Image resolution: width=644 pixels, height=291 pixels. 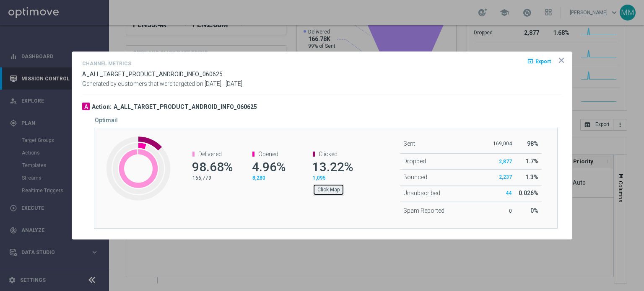 What do you see at coordinates (561, 60) in the screenshot?
I see `opti-icon: icon` at bounding box center [561, 60].